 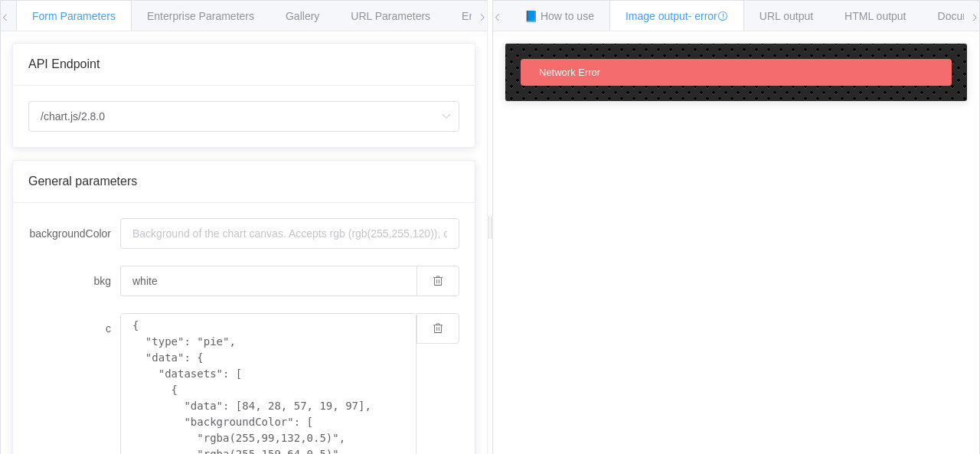 I want to click on span: API Endpoint, so click(x=64, y=64).